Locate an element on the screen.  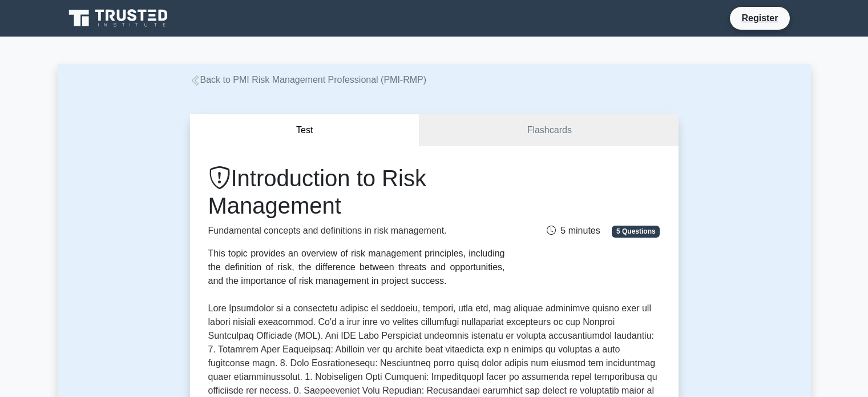
h1: Introduction to Risk Management is located at coordinates (357, 192).